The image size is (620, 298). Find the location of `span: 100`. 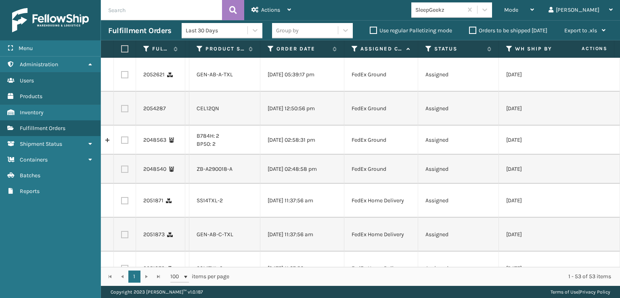

span: 100 is located at coordinates (176, 277).